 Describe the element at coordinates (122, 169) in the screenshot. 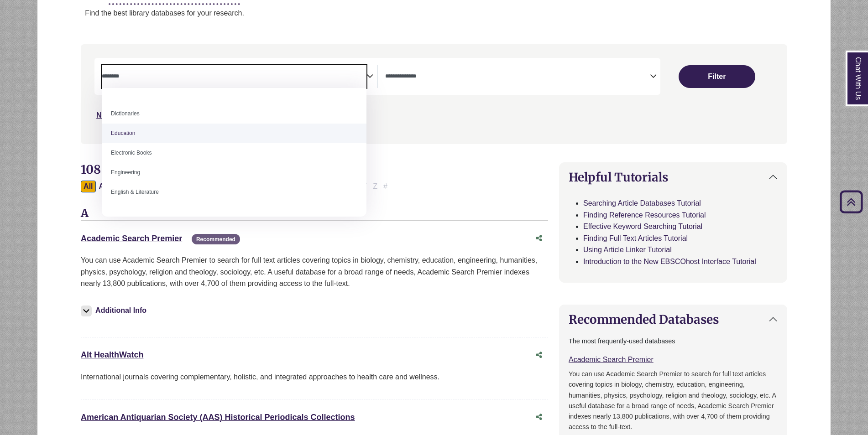

I see `span: 108 Databases` at that location.